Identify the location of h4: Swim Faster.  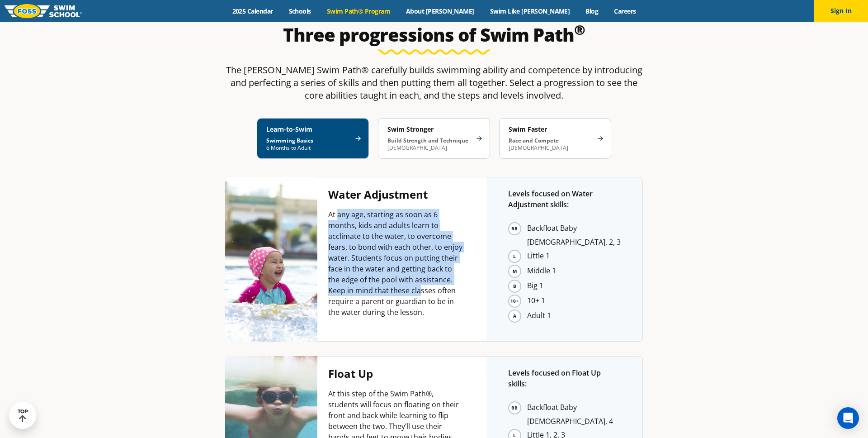
(550, 130).